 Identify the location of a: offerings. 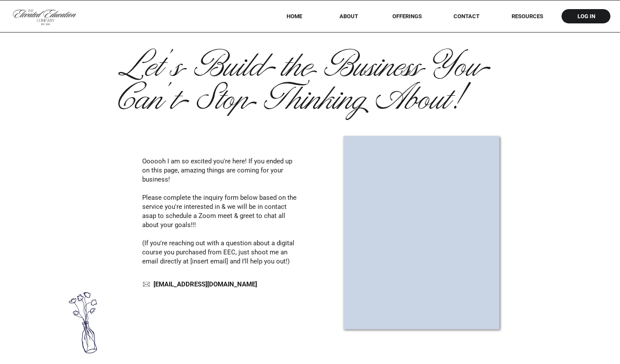
(407, 16).